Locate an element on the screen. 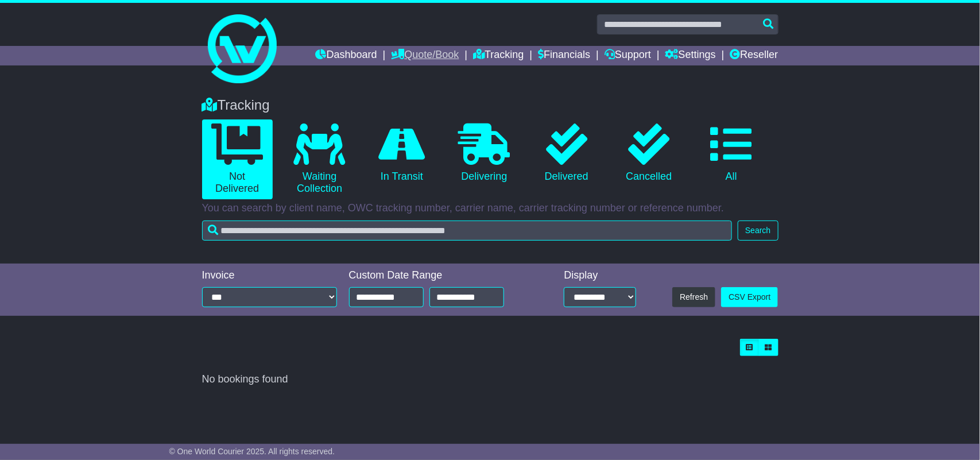 Image resolution: width=980 pixels, height=460 pixels. a: Settings is located at coordinates (690, 56).